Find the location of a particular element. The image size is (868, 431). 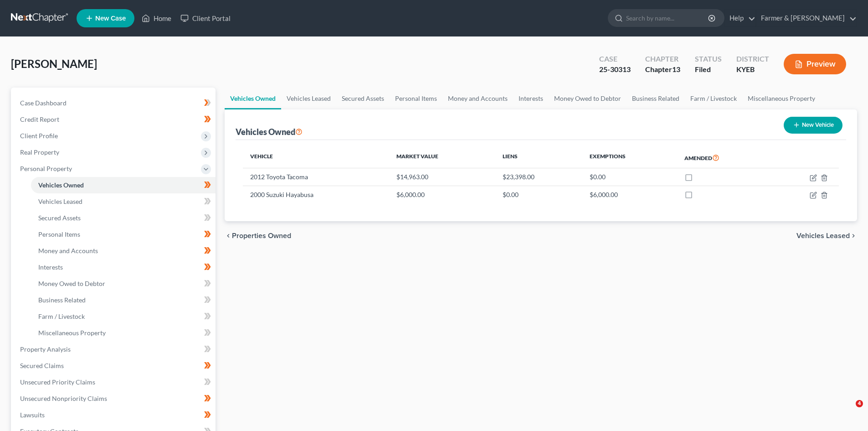

span: Unsecured Priority Claims is located at coordinates (58, 382).